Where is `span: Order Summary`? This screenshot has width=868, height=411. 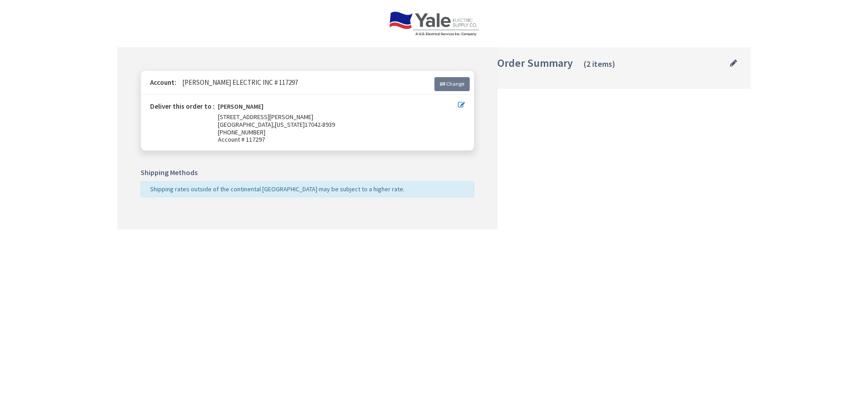 span: Order Summary is located at coordinates (535, 63).